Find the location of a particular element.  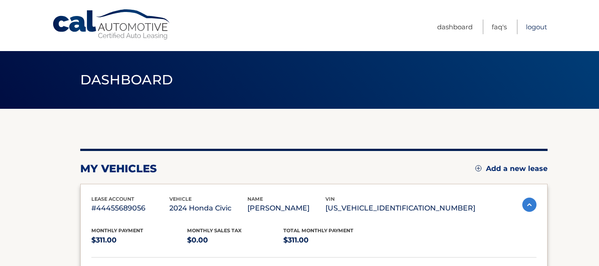

a: Logout is located at coordinates (536, 27).